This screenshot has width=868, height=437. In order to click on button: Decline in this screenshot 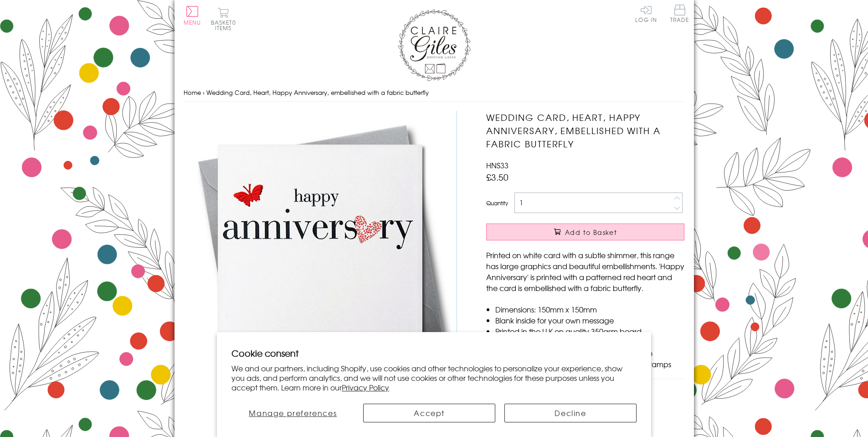, I will do `click(571, 413)`.